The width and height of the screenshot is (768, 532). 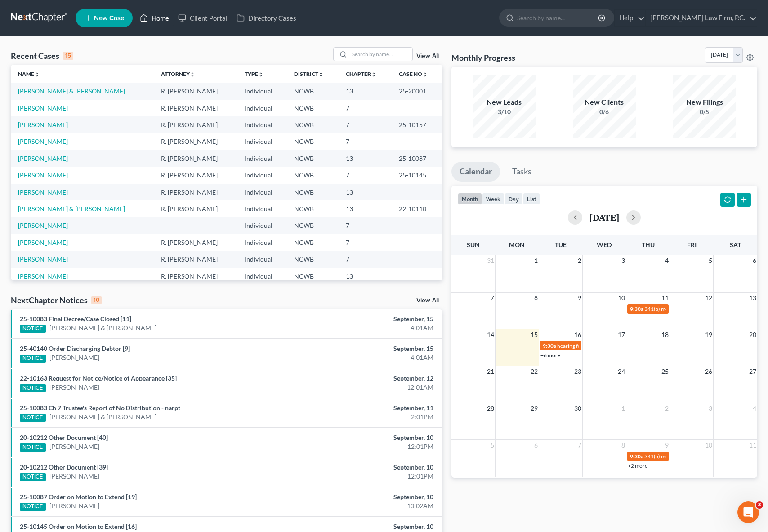 What do you see at coordinates (667, 261) in the screenshot?
I see `span: 4` at bounding box center [667, 261].